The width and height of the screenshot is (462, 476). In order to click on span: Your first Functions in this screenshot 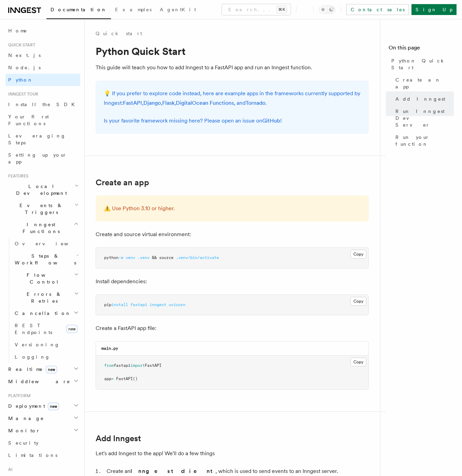, I will do `click(29, 120)`.